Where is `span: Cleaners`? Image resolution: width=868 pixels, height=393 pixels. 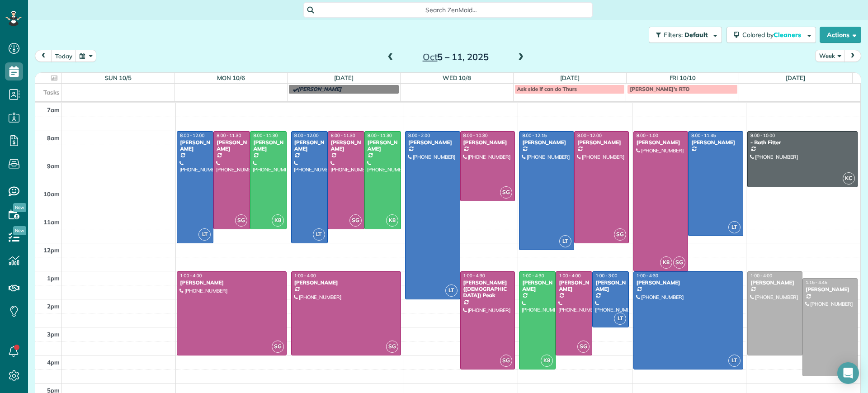 span: Cleaners is located at coordinates (788, 35).